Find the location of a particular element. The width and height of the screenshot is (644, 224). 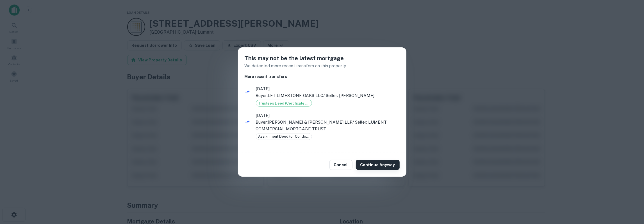

button: Cancel is located at coordinates (341, 165).